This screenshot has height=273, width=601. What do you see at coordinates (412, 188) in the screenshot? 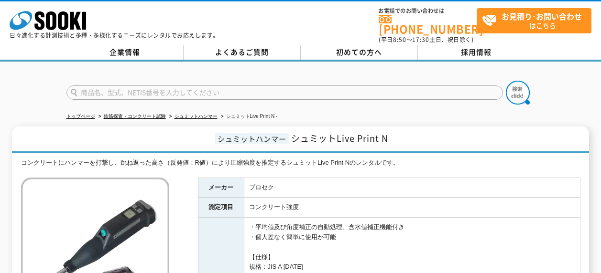
I see `td: プロセク` at bounding box center [412, 188].